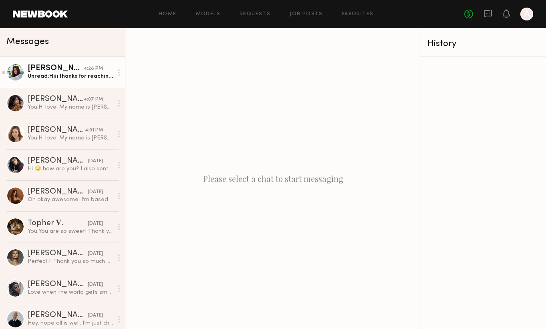 Image resolution: width=546 pixels, height=329 pixels. Describe the element at coordinates (255, 14) in the screenshot. I see `a: Requests` at that location.